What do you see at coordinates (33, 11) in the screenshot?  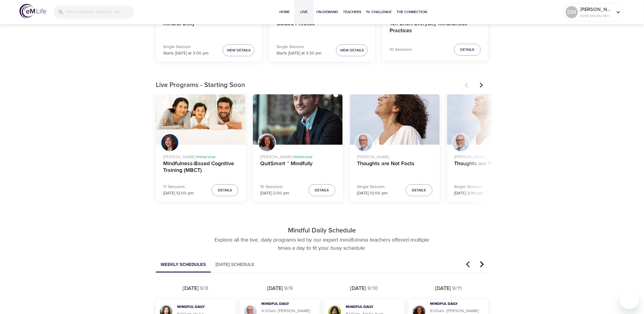 I see `img: logo` at bounding box center [33, 11].